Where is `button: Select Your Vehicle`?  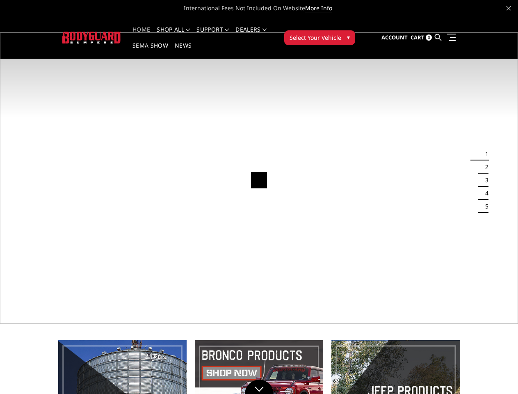 button: Select Your Vehicle is located at coordinates (320, 38).